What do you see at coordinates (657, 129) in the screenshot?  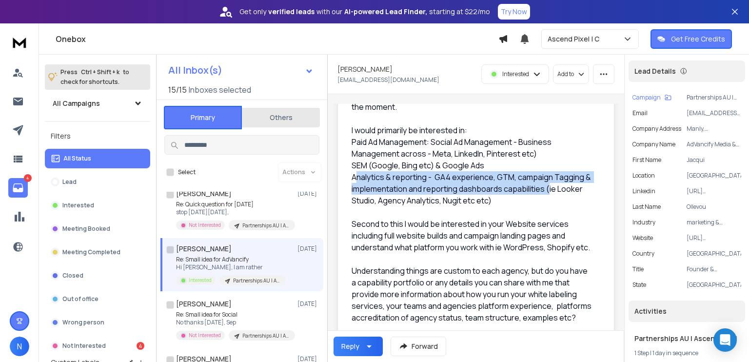 I see `p: Company Address` at bounding box center [657, 129].